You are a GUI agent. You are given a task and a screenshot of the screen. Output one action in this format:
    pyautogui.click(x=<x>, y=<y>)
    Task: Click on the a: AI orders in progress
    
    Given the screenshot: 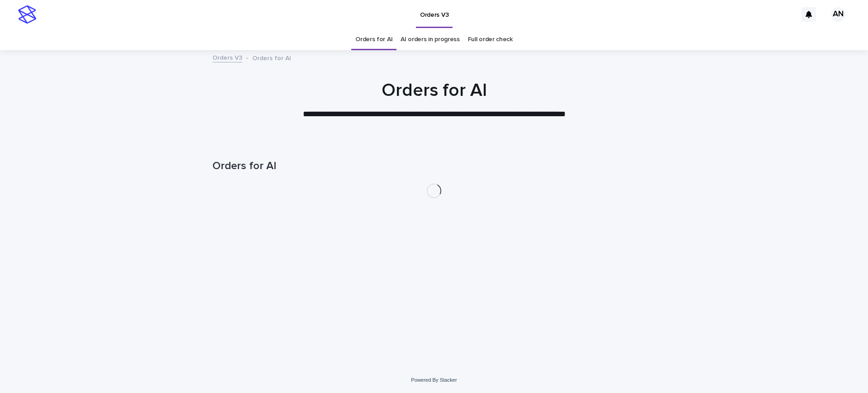 What is the action you would take?
    pyautogui.click(x=430, y=39)
    